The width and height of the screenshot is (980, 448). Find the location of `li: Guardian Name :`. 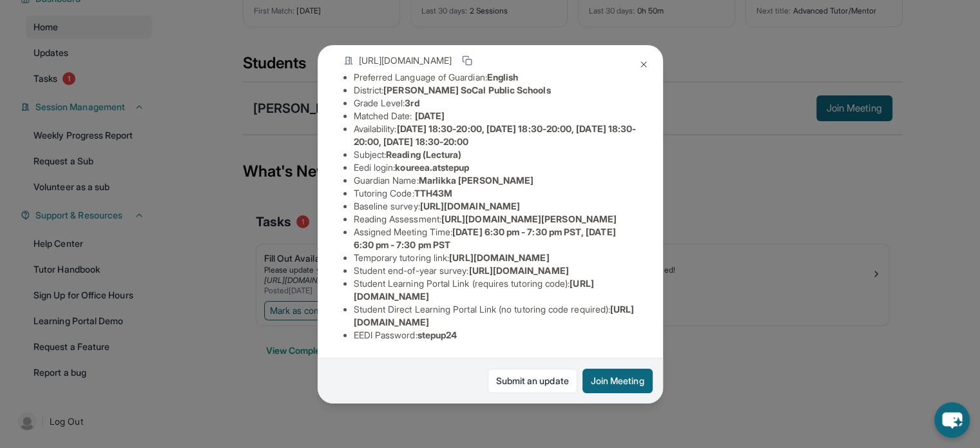

li: Guardian Name : is located at coordinates (496, 180).